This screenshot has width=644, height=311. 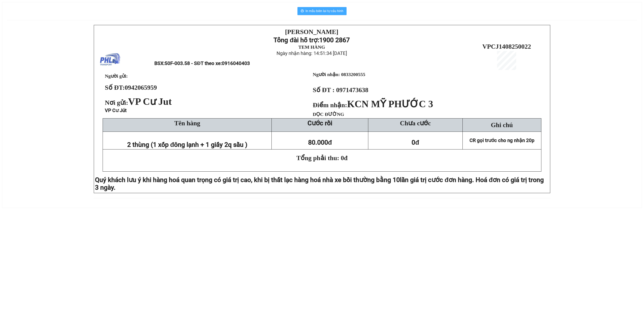 What do you see at coordinates (322, 11) in the screenshot?
I see `button: printerIn mẫu biên lai tự cấu hình` at bounding box center [322, 11].